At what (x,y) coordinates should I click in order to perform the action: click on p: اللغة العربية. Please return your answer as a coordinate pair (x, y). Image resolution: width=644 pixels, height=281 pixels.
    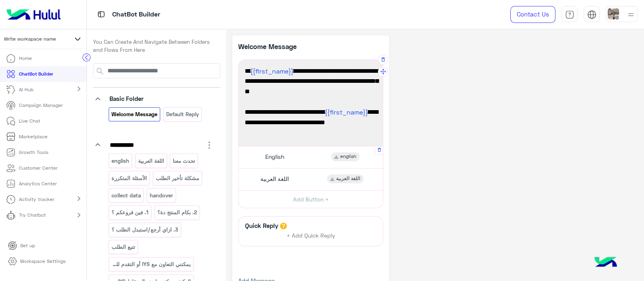
    Looking at the image, I should click on (151, 161).